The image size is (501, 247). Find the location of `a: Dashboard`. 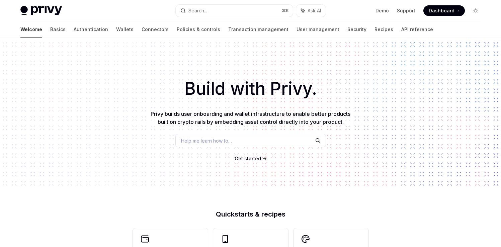

a: Dashboard is located at coordinates (444, 11).